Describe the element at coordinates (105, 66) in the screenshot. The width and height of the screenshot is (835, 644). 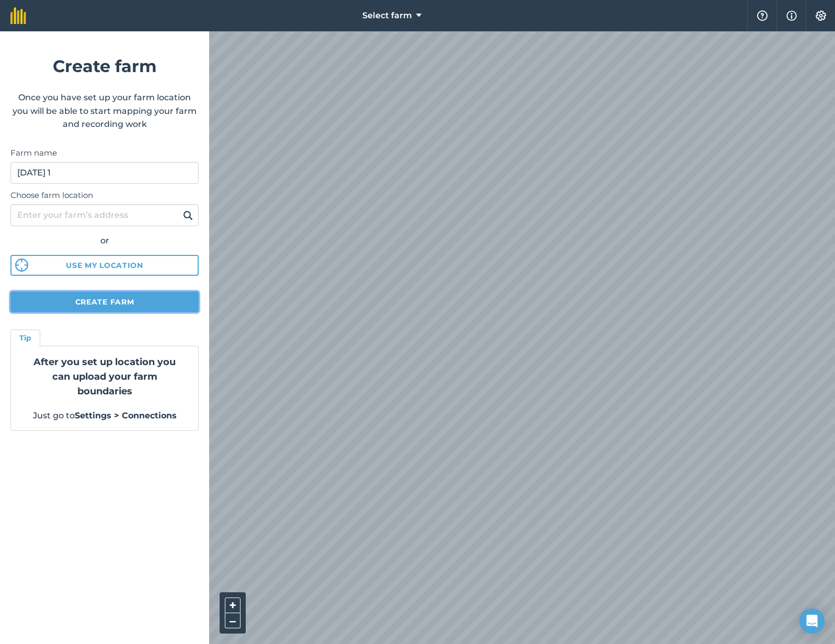
I see `h1: Create farm` at that location.